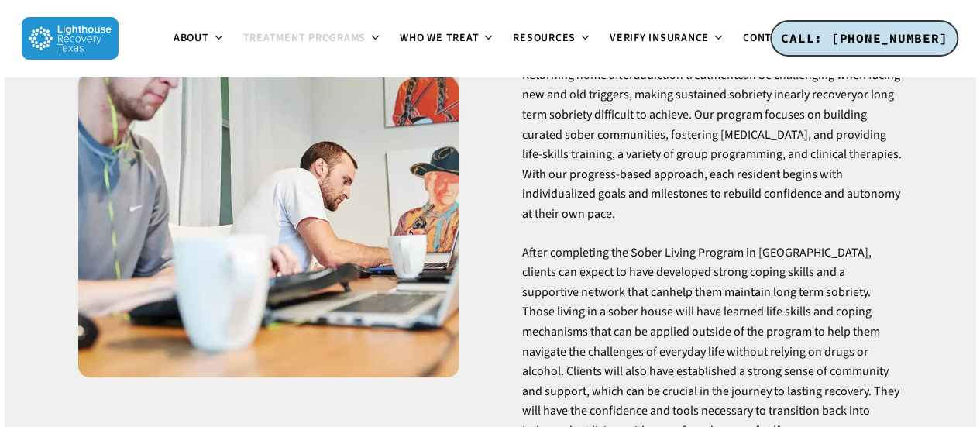  I want to click on a: Verify Insurance, so click(667, 39).